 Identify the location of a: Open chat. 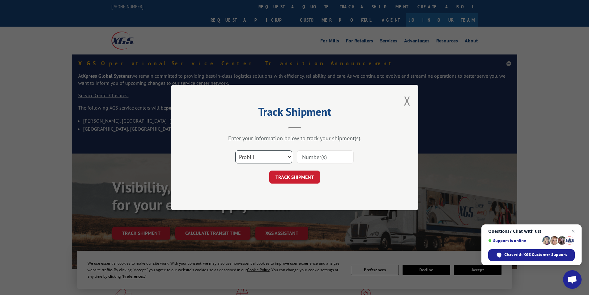
(572, 279).